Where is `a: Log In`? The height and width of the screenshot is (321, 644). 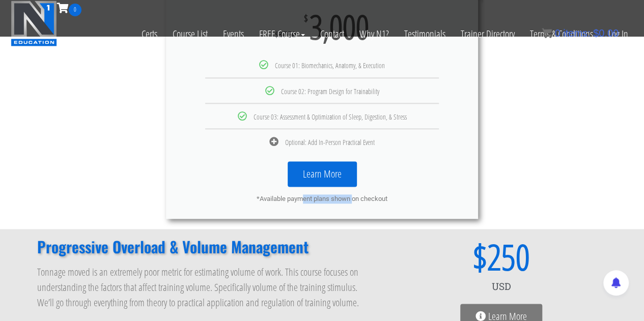 a: Log In is located at coordinates (618, 34).